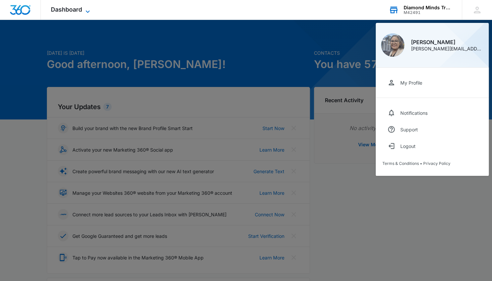 The image size is (492, 281). I want to click on div: account id, so click(428, 13).